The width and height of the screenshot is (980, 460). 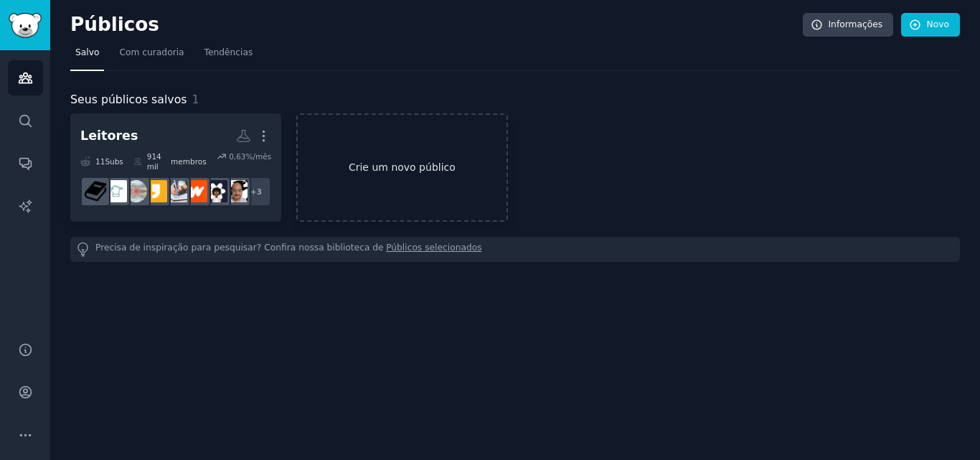 I want to click on a: Públicos selecionados, so click(x=433, y=249).